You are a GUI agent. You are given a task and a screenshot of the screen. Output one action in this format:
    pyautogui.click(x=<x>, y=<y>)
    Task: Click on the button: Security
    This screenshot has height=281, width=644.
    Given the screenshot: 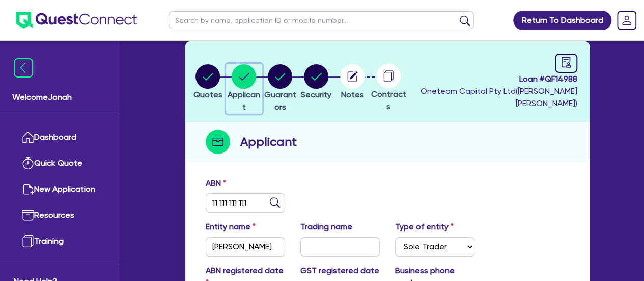 What is the action you would take?
    pyautogui.click(x=316, y=83)
    